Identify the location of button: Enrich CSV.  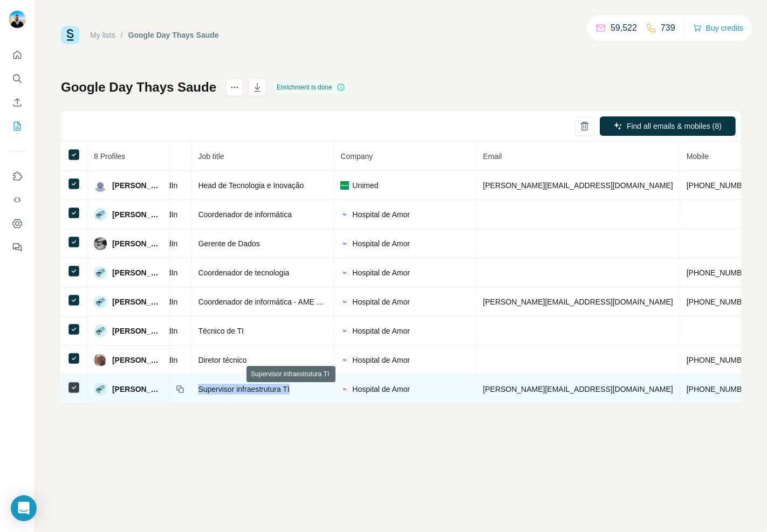
(18, 103).